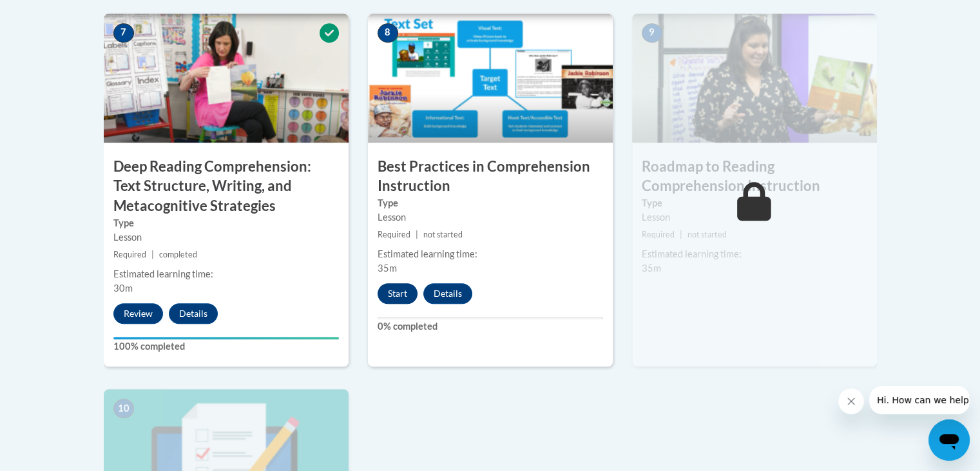 The height and width of the screenshot is (471, 980). What do you see at coordinates (56, 14) in the screenshot?
I see `span: Hi. How can we help?` at bounding box center [56, 14].